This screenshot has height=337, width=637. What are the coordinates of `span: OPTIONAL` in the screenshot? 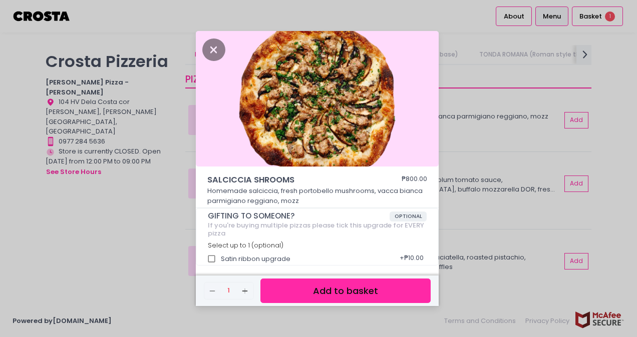 It's located at (408, 217).